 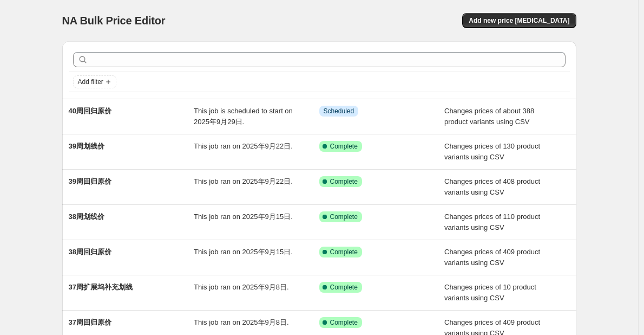 What do you see at coordinates (90, 252) in the screenshot?
I see `span: 38周回归原价` at bounding box center [90, 252].